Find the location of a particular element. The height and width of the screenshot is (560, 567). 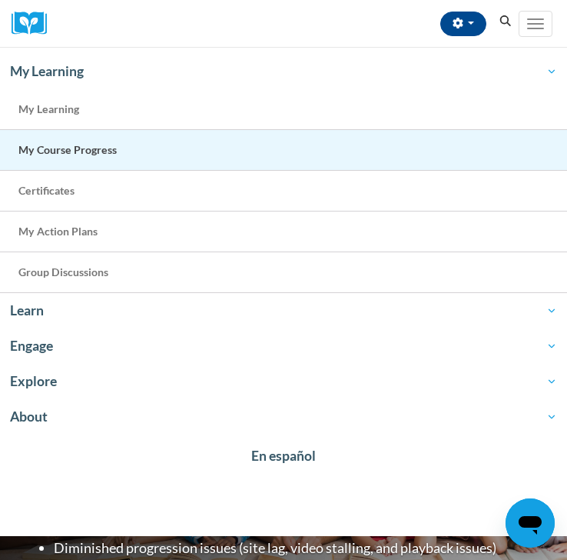

img: Logo brand is located at coordinates (35, 23).